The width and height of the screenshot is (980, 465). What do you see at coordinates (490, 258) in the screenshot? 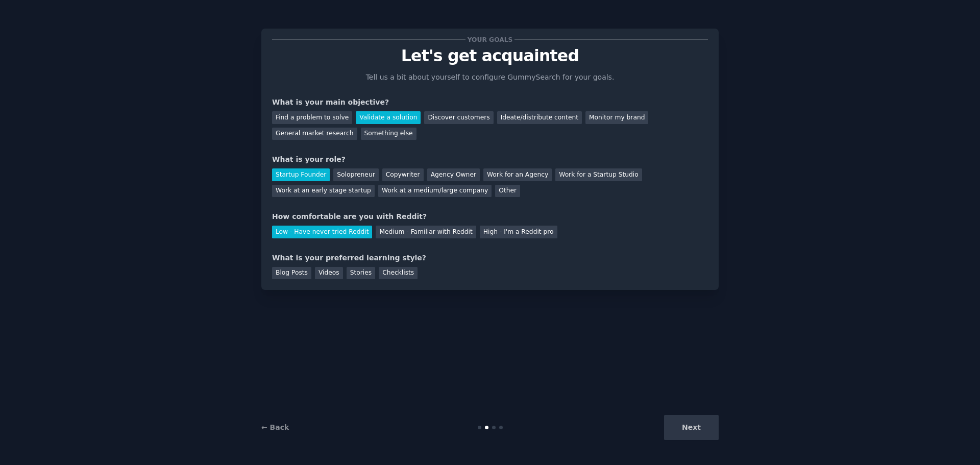
I see `div: What is your preferred learning style?` at bounding box center [490, 258].